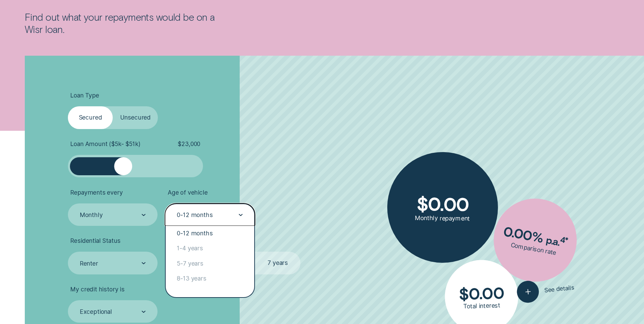 The height and width of the screenshot is (324, 644). What do you see at coordinates (89, 263) in the screenshot?
I see `div: Renter` at bounding box center [89, 263].